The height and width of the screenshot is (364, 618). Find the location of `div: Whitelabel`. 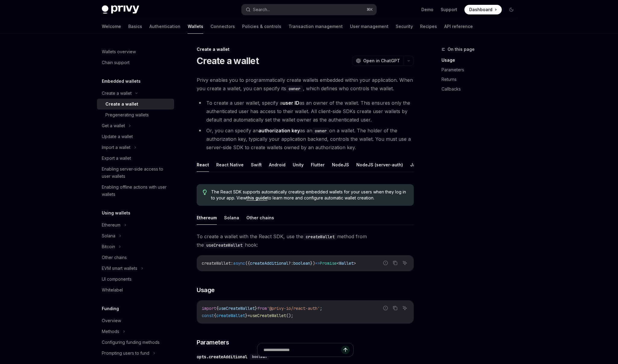

div: Whitelabel is located at coordinates (112, 290).